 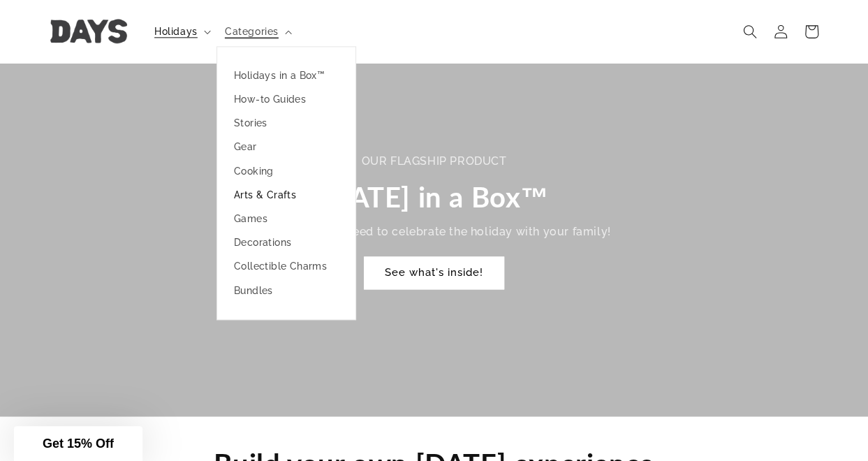 I want to click on span: Categories, so click(x=251, y=31).